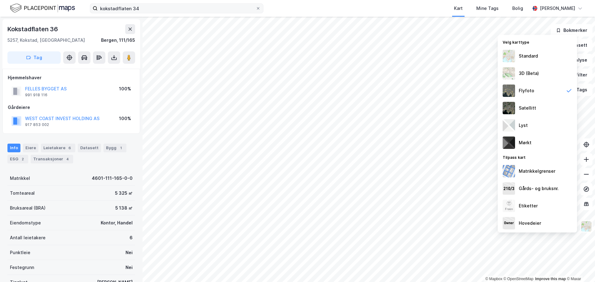 The image size is (595, 282). What do you see at coordinates (509, 189) in the screenshot?
I see `img: cadastreKeys.547ab17ec502f5a4ef2b.jpeg` at bounding box center [509, 189].